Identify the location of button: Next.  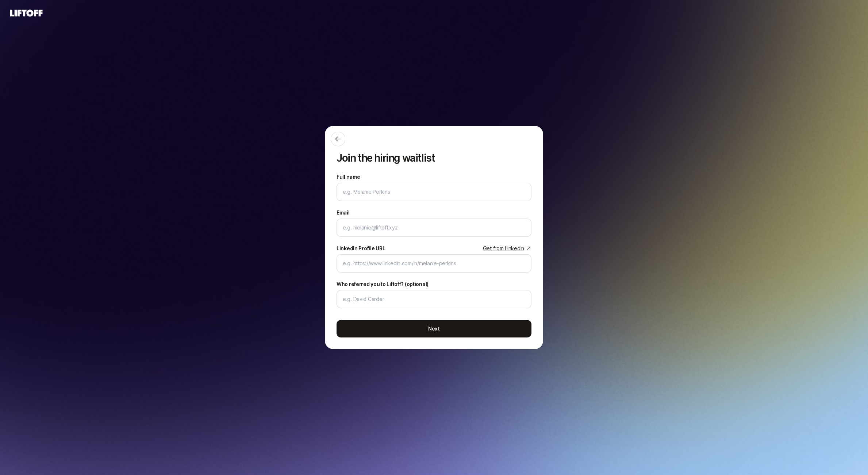
(434, 329).